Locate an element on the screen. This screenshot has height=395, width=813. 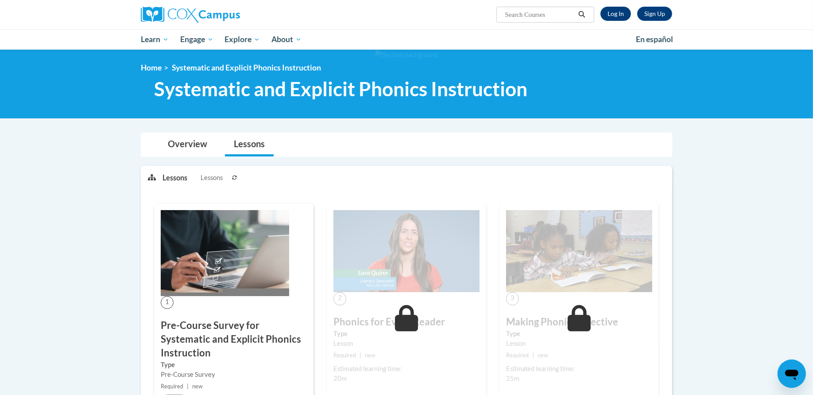
a: Explore is located at coordinates (242, 39).